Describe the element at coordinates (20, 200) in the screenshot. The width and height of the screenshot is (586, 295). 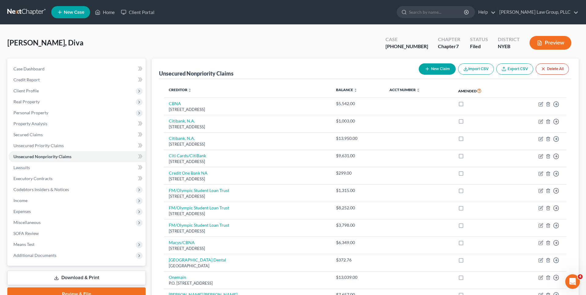
I see `span: Income` at that location.